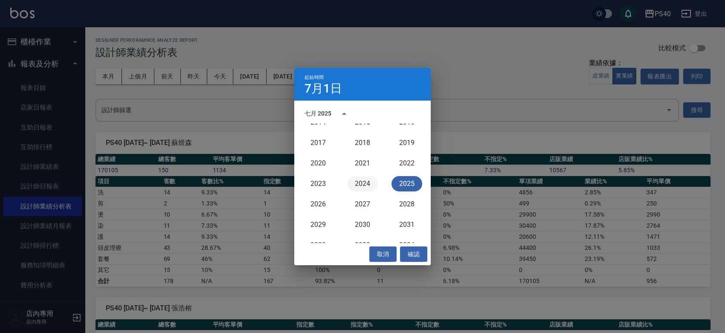 This screenshot has width=725, height=333. What do you see at coordinates (314, 77) in the screenshot?
I see `span: 起始時間` at bounding box center [314, 77].